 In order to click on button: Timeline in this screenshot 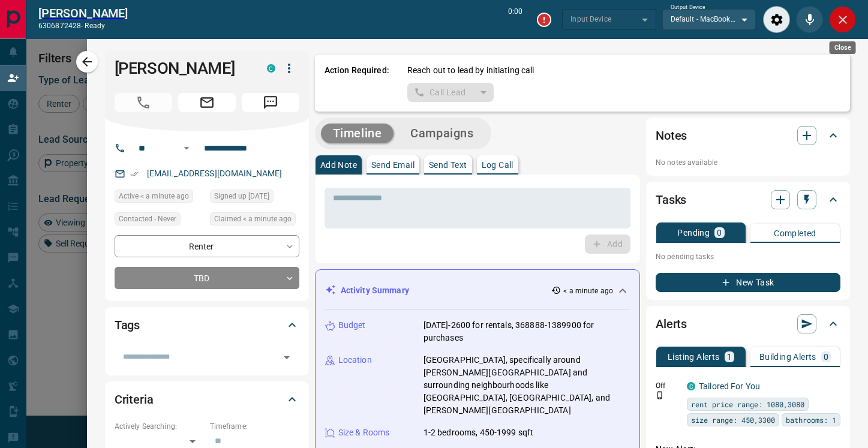, I will do `click(358, 133)`.